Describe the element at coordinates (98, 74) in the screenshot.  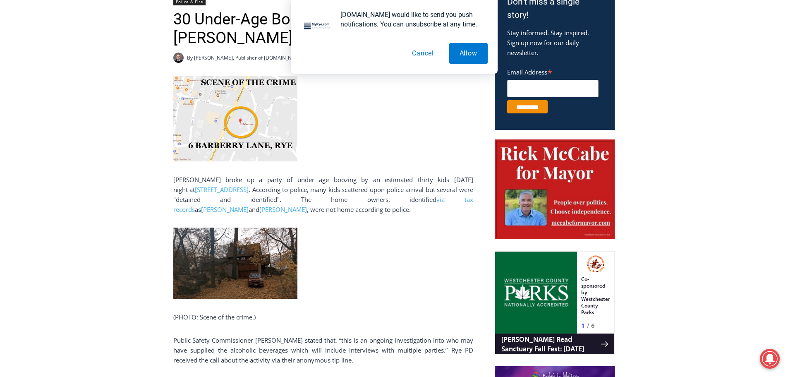
I see `div: 6` at that location.